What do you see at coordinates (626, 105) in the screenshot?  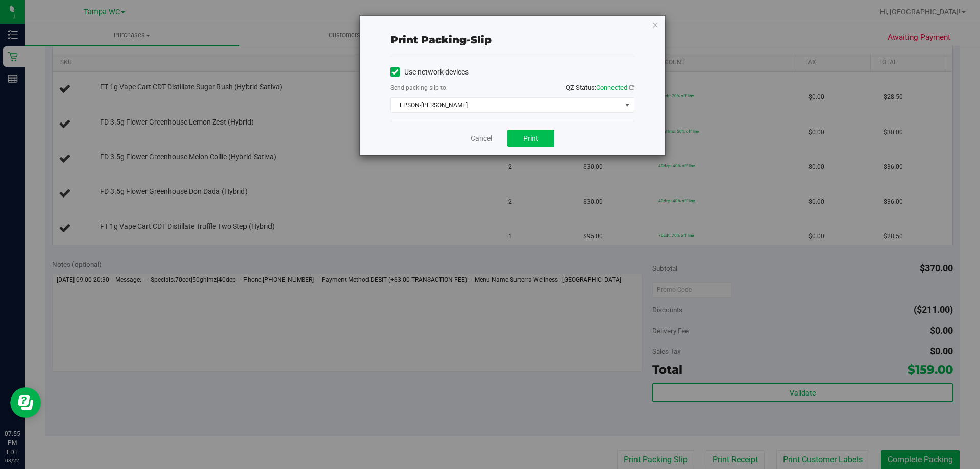 I see `span: select` at bounding box center [626, 105].